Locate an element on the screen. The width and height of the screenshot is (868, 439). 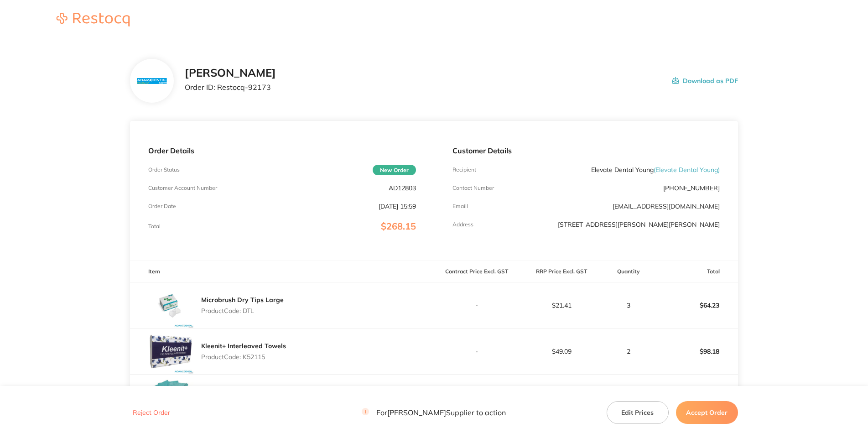
img: N3hiYW42Mg is located at coordinates (152, 80).